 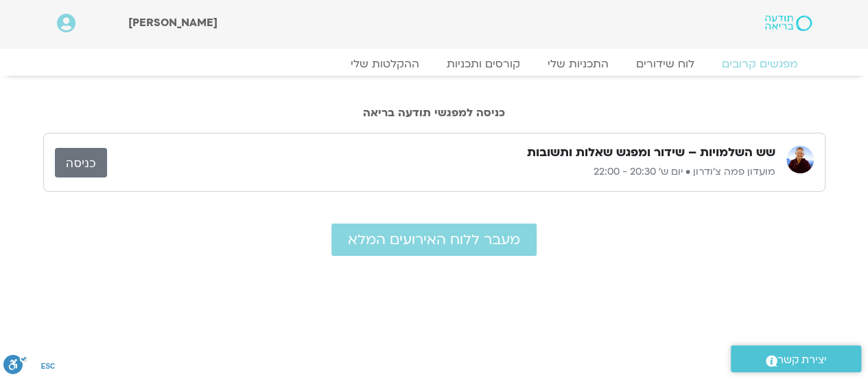 What do you see at coordinates (800, 159) in the screenshot?
I see `img: מועדון פמה צ'ודרון` at bounding box center [800, 159].